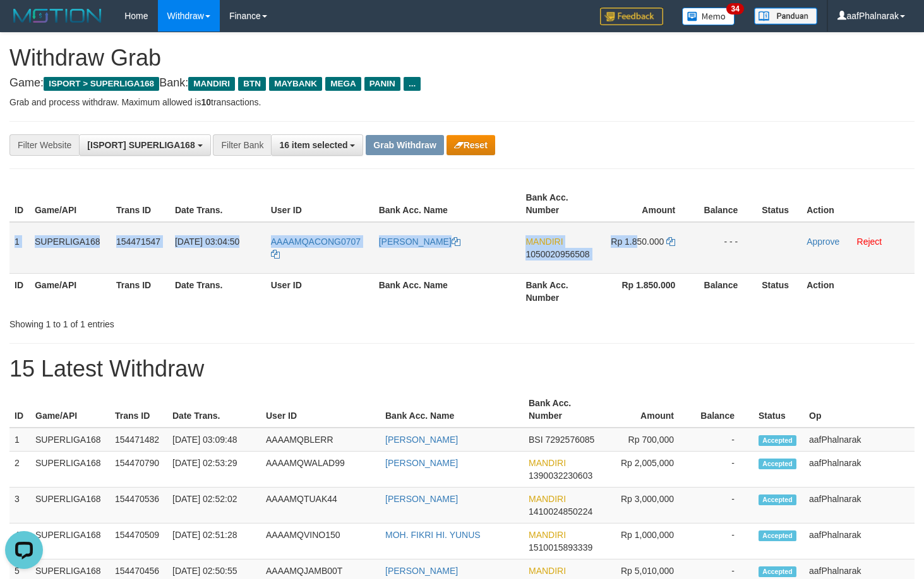 The image size is (924, 579). Describe the element at coordinates (432, 535) in the screenshot. I see `a: MOH. FIKRI HI. YUNUS` at that location.